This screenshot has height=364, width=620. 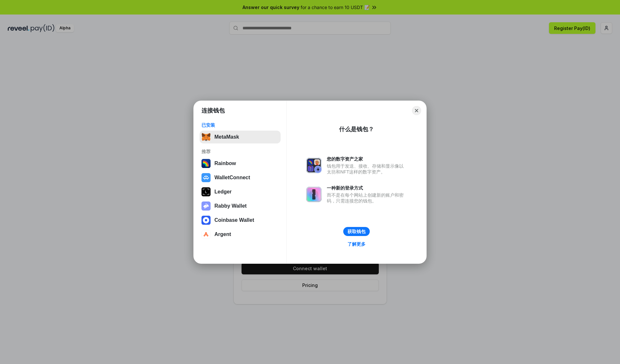 What do you see at coordinates (357, 130) in the screenshot?
I see `div: 什么是钱包？` at bounding box center [357, 130].